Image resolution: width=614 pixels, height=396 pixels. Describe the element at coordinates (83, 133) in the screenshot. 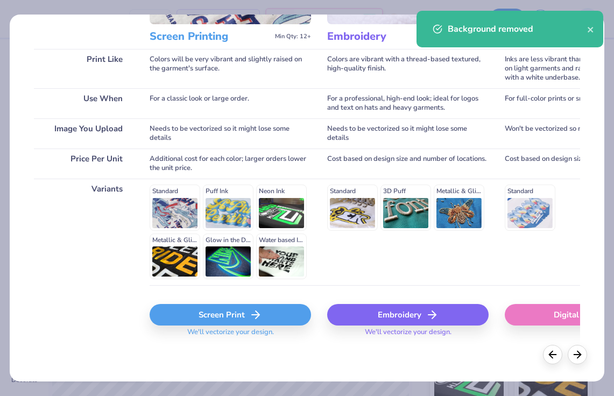

I see `div: Image You Upload` at that location.